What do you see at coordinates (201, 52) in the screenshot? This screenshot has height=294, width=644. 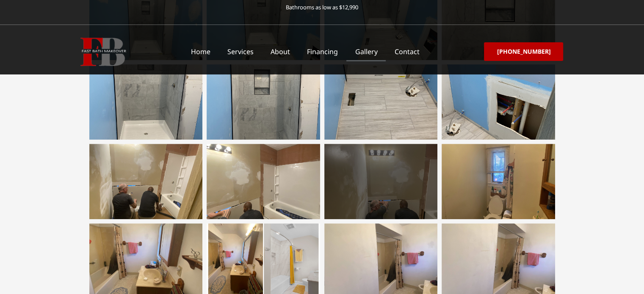 I see `a: Home` at bounding box center [201, 52].